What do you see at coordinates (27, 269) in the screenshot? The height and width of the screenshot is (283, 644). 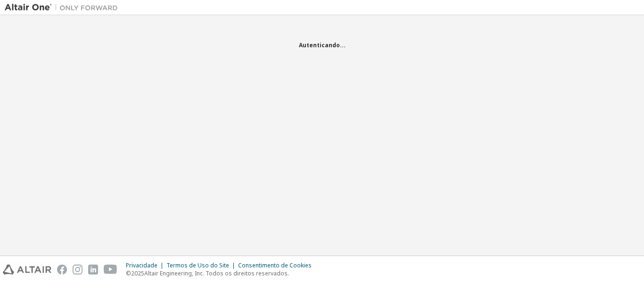 I see `img: altair_logo.svg` at bounding box center [27, 269].